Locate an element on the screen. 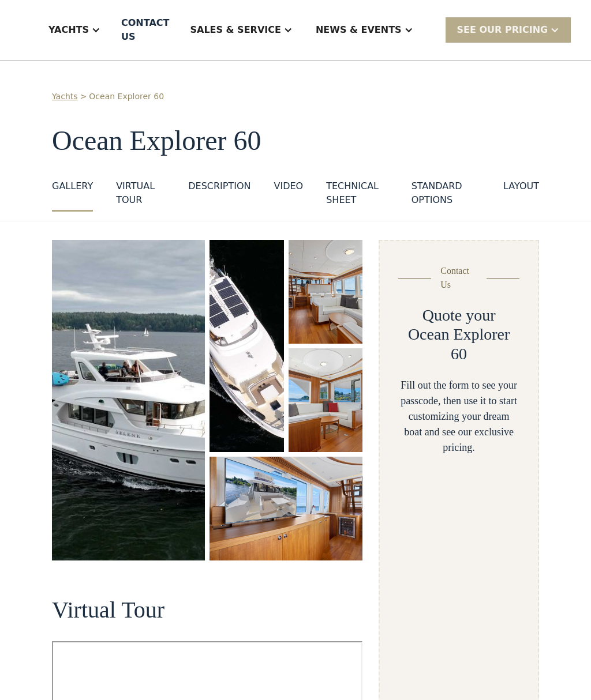  div: Contact US is located at coordinates (145, 30).